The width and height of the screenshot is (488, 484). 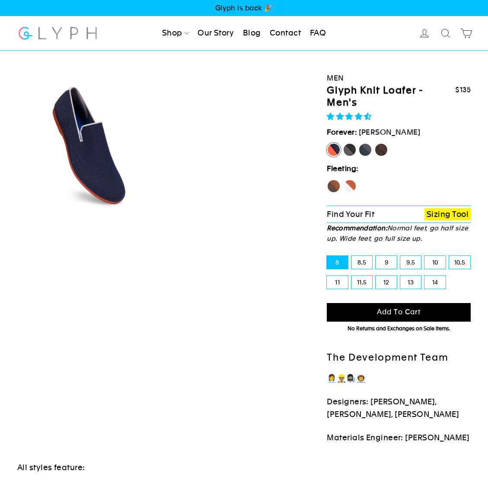 What do you see at coordinates (411, 282) in the screenshot?
I see `label: 13` at bounding box center [411, 282].